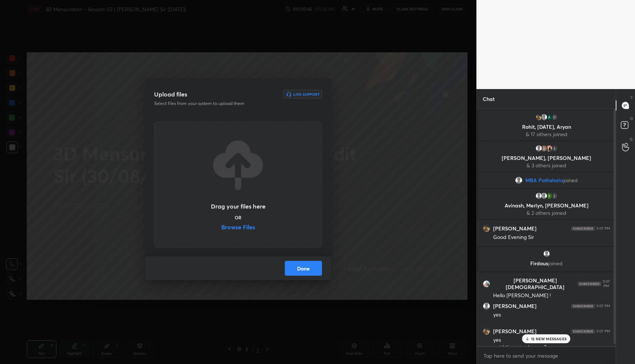  Describe the element at coordinates (547, 213) in the screenshot. I see `p: & 2 others joined` at that location.